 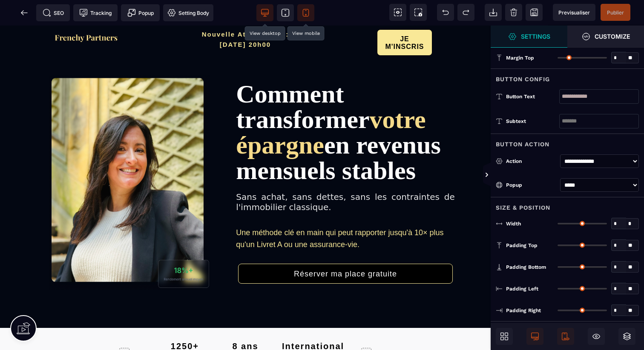 What do you see at coordinates (616, 12) in the screenshot?
I see `span: Publier` at bounding box center [616, 12].